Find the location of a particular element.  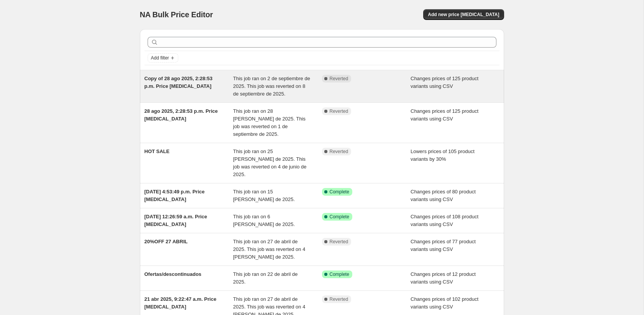

span: Changes prices of 108 product variants using CSV is located at coordinates (444, 220).